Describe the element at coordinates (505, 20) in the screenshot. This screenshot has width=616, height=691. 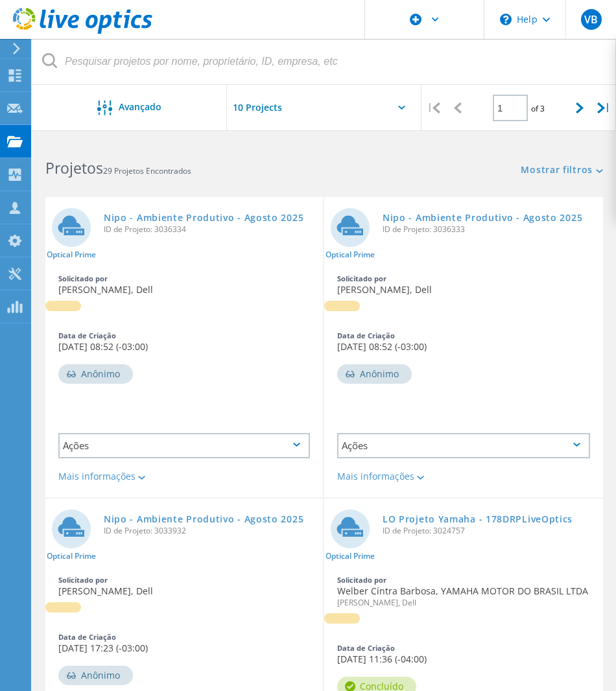
I see `svg: \n` at that location.